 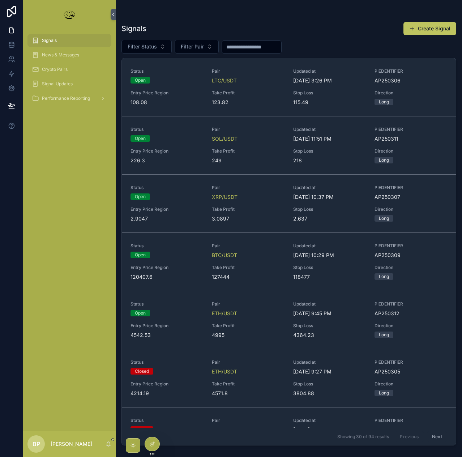 What do you see at coordinates (192, 47) in the screenshot?
I see `span: Filter Pair` at bounding box center [192, 47].